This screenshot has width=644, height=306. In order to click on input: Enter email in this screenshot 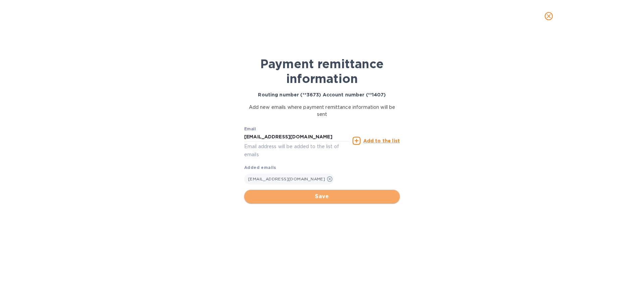, I will do `click(297, 136)`.